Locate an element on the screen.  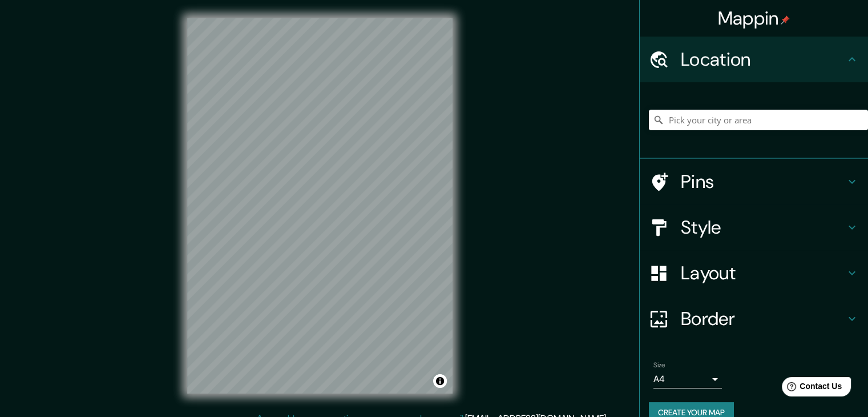
div: A4 is located at coordinates (688, 379).